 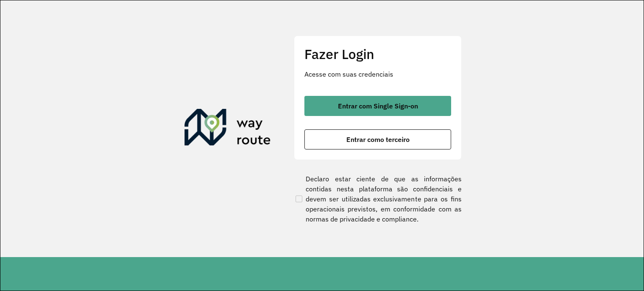 I want to click on h2: Fazer Login, so click(x=378, y=54).